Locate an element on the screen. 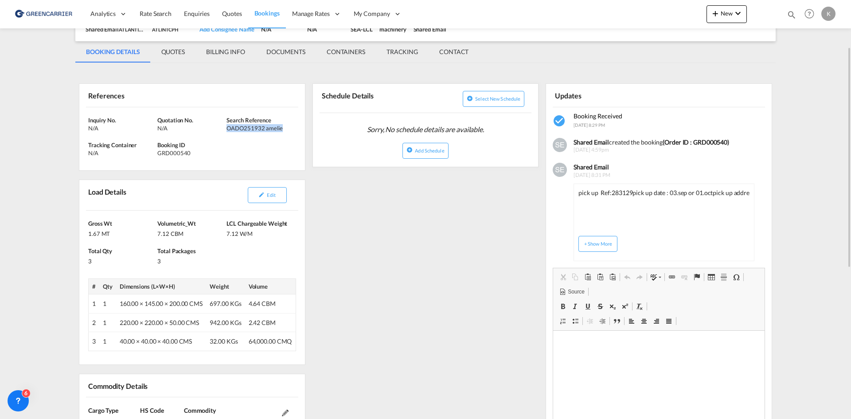  a: Decrease Indent is located at coordinates (590, 321).